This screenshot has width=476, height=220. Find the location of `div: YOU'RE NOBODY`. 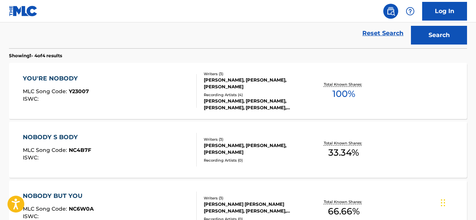

div: YOU'RE NOBODY is located at coordinates (56, 79).